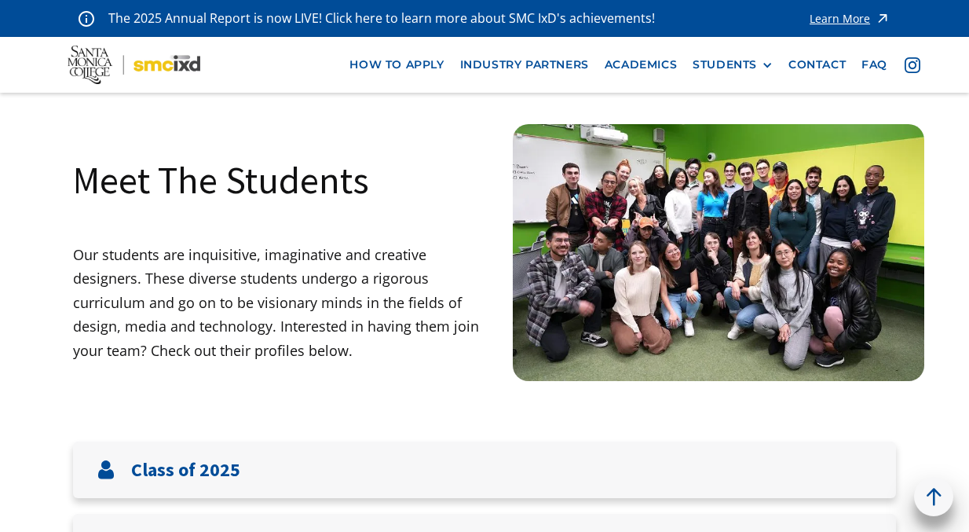 The image size is (969, 532). What do you see at coordinates (397, 64) in the screenshot?
I see `a: how to apply` at bounding box center [397, 64].